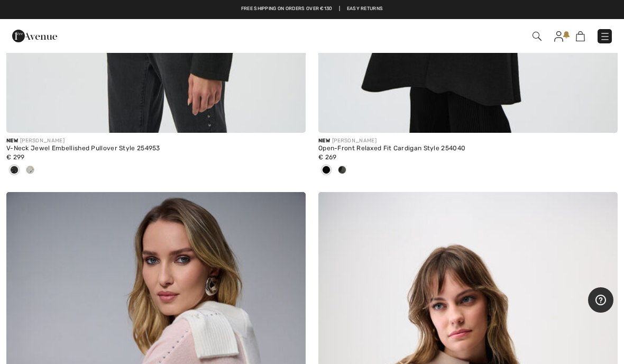 The width and height of the screenshot is (624, 364). What do you see at coordinates (605, 36) in the screenshot?
I see `img: Menu` at bounding box center [605, 36].